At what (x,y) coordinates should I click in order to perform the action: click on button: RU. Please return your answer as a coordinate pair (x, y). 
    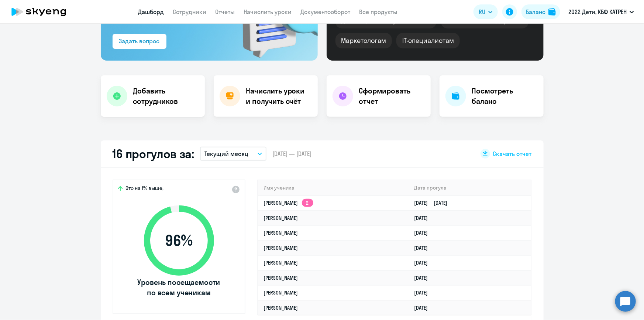
    Looking at the image, I should click on (486, 12).